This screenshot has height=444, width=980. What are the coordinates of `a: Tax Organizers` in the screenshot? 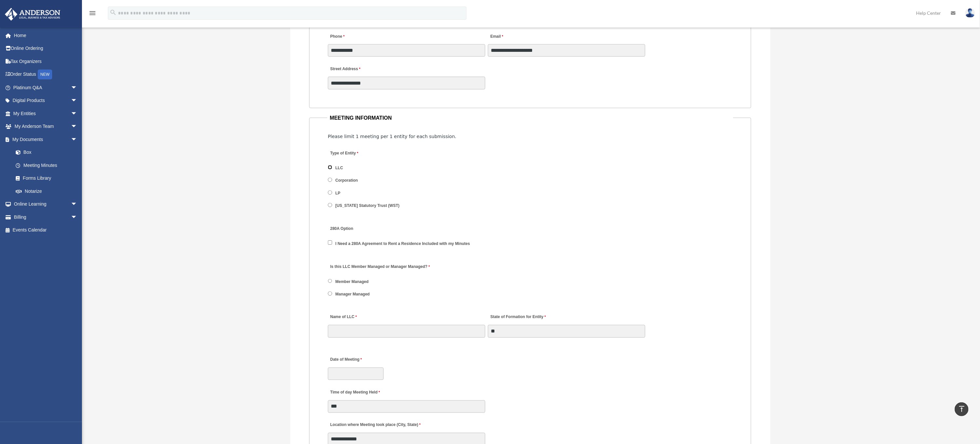 It's located at (46, 61).